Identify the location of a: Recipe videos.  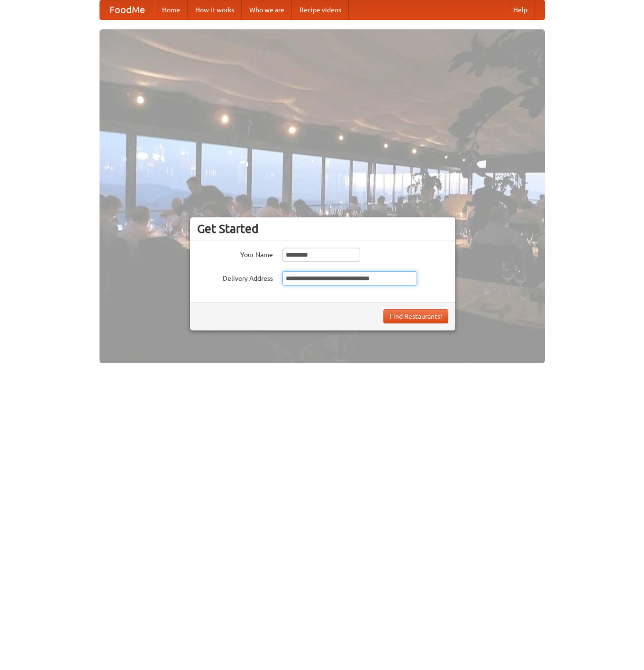
(320, 10).